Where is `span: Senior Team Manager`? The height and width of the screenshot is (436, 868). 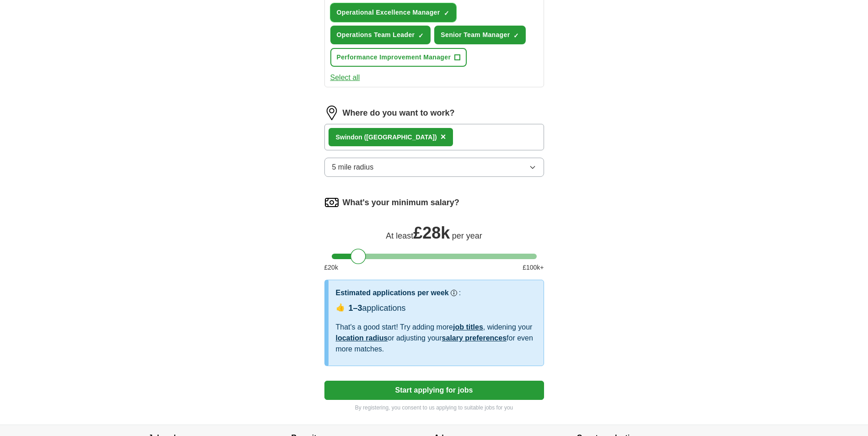
span: Senior Team Manager is located at coordinates (475, 35).